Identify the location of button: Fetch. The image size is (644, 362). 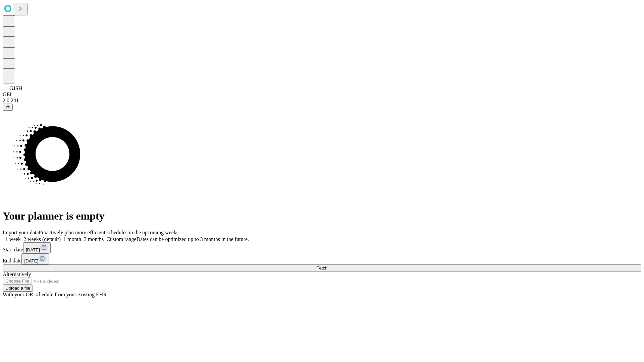
(322, 268).